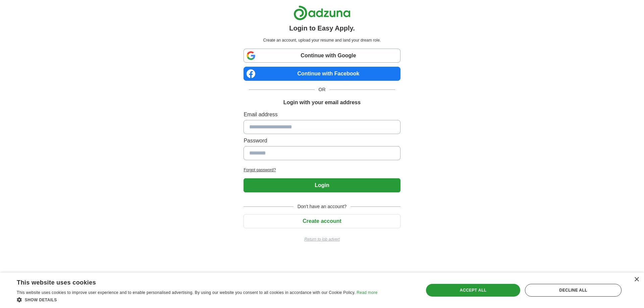 Image resolution: width=644 pixels, height=308 pixels. I want to click on h1: Login with your email address, so click(322, 102).